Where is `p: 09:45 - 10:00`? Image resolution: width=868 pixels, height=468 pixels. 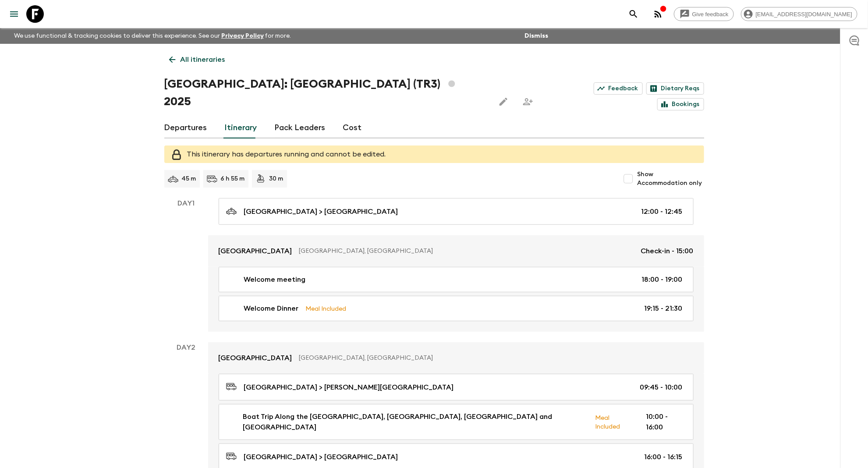
p: 09:45 - 10:00 is located at coordinates (661, 388).